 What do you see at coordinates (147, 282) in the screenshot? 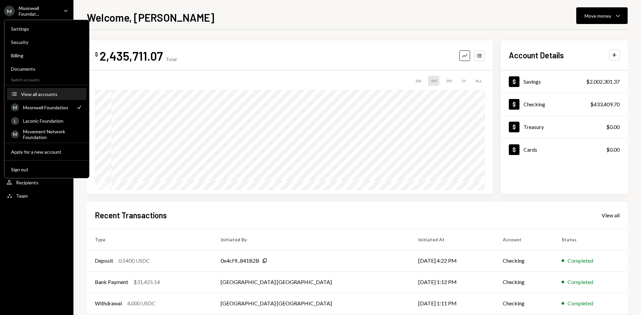
I see `div: $31,425.14` at bounding box center [147, 282].